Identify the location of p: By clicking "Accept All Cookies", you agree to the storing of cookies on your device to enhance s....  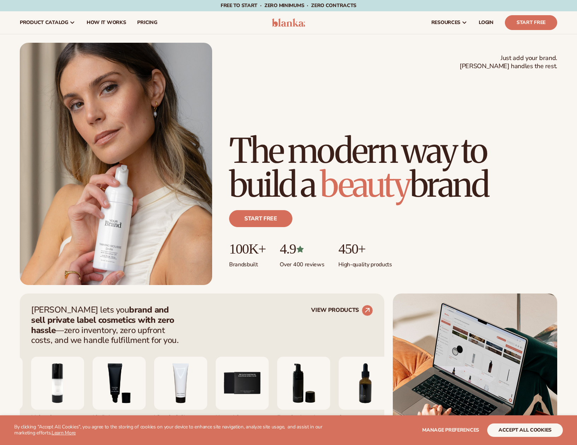
(172, 430).